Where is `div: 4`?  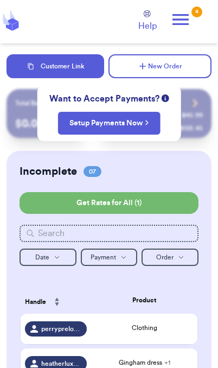
div: 4 is located at coordinates (197, 12).